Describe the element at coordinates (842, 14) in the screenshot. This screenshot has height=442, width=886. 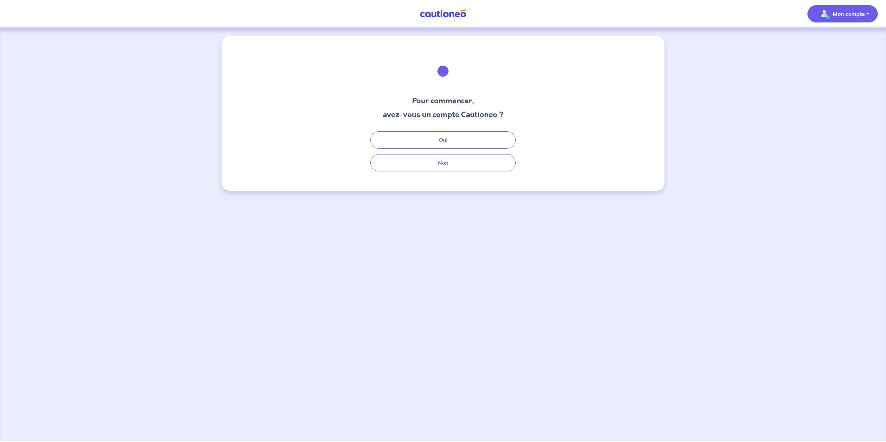
I see `button: illu_account_valid_menu.svgMon compte` at that location.